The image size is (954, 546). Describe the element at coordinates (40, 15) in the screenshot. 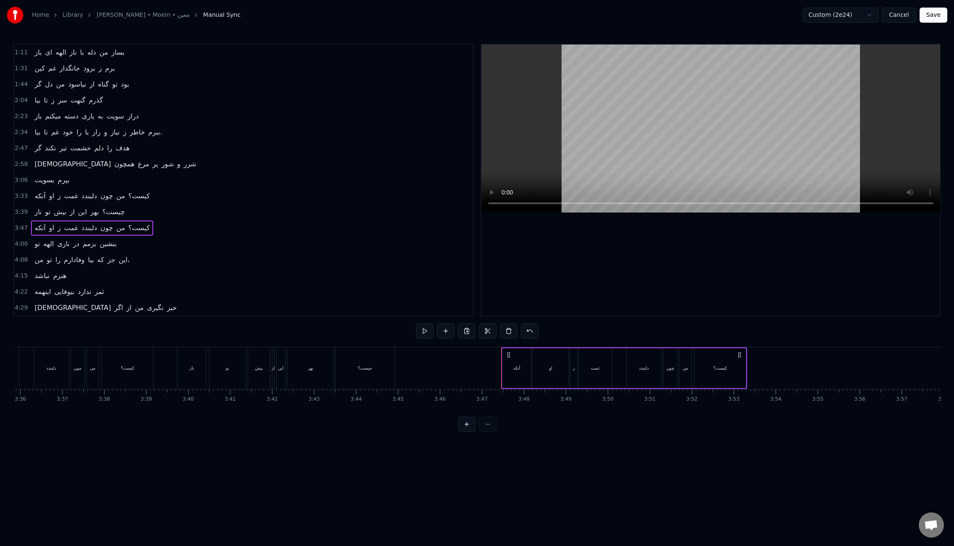

I see `a: Home` at that location.